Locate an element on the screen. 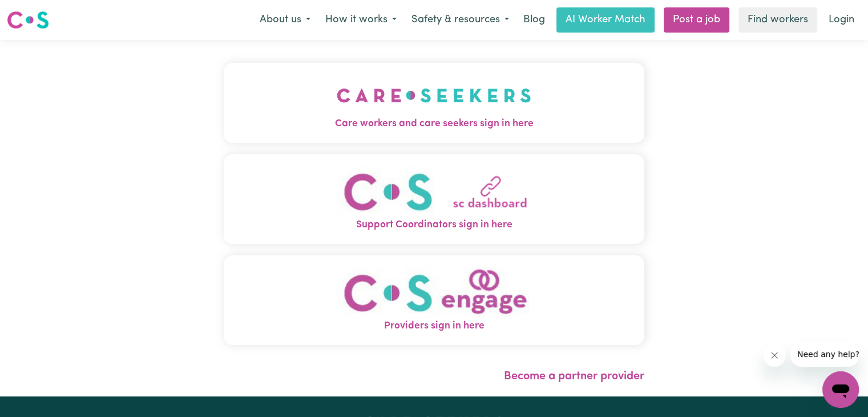  img: Careseekers logo is located at coordinates (28, 20).